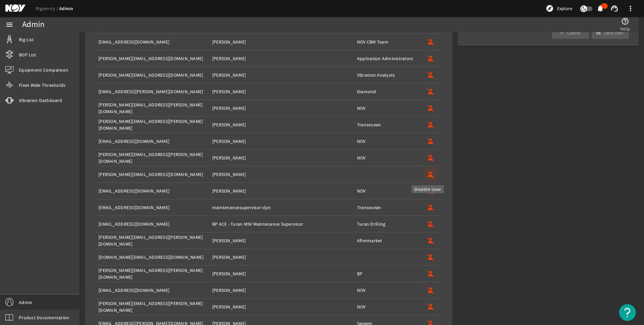  I want to click on button: Explore, so click(559, 9).